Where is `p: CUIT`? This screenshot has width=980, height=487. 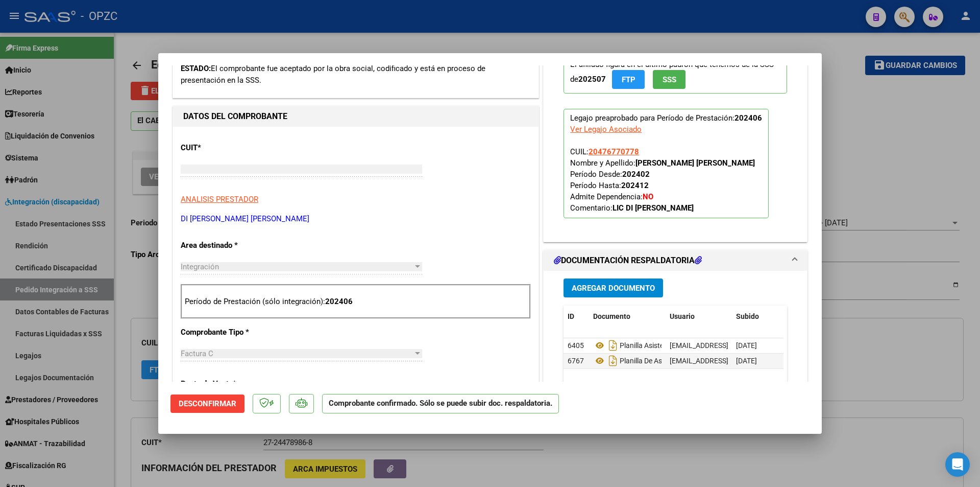 p: CUIT is located at coordinates (233, 148).